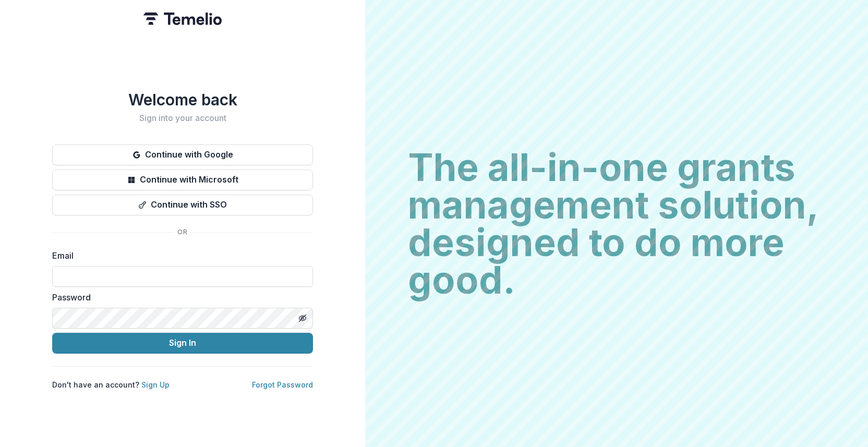 This screenshot has width=868, height=447. I want to click on label: Password, so click(180, 297).